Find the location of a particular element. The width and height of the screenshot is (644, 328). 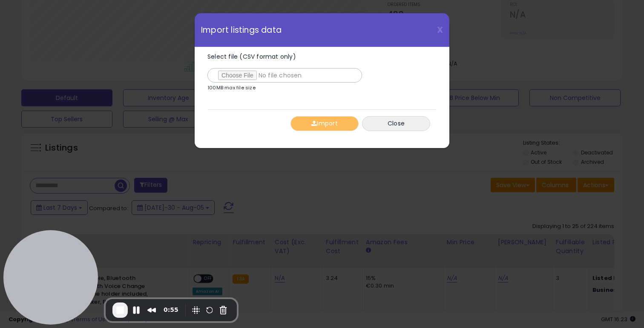

p: 100MB max file size is located at coordinates (231, 87).